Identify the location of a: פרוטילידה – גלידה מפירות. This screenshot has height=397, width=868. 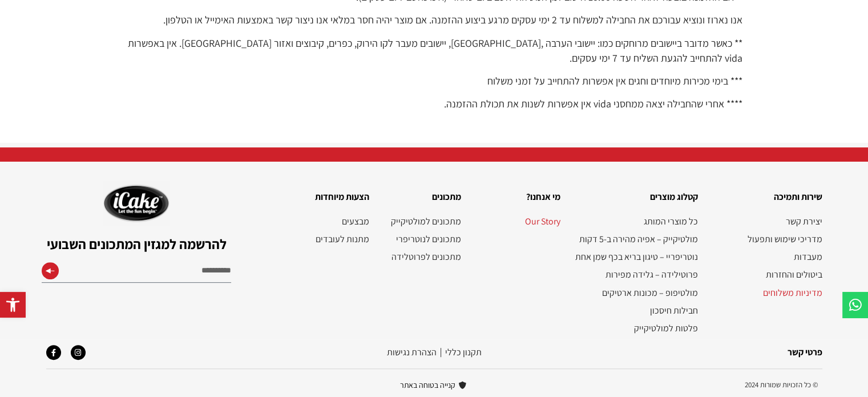
(635, 274).